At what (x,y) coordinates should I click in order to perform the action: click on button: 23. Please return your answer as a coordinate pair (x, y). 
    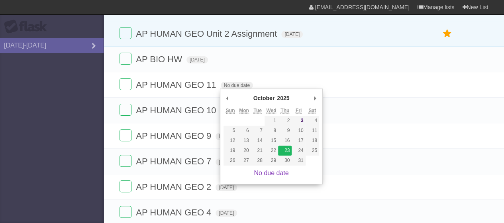
    Looking at the image, I should click on (285, 150).